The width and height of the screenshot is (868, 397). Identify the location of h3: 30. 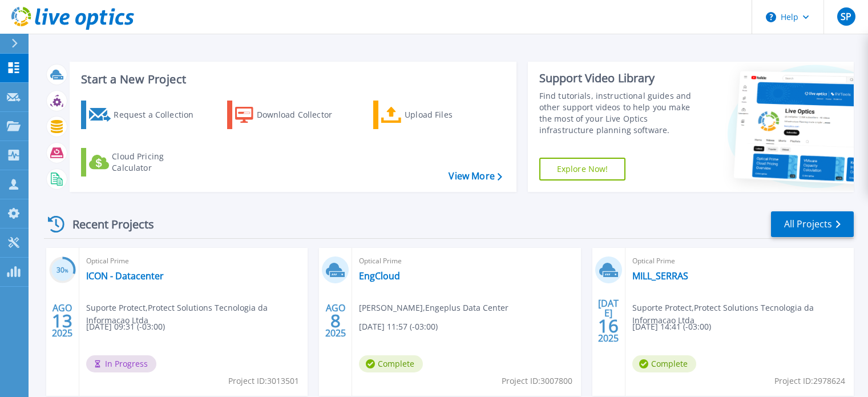
(62, 270).